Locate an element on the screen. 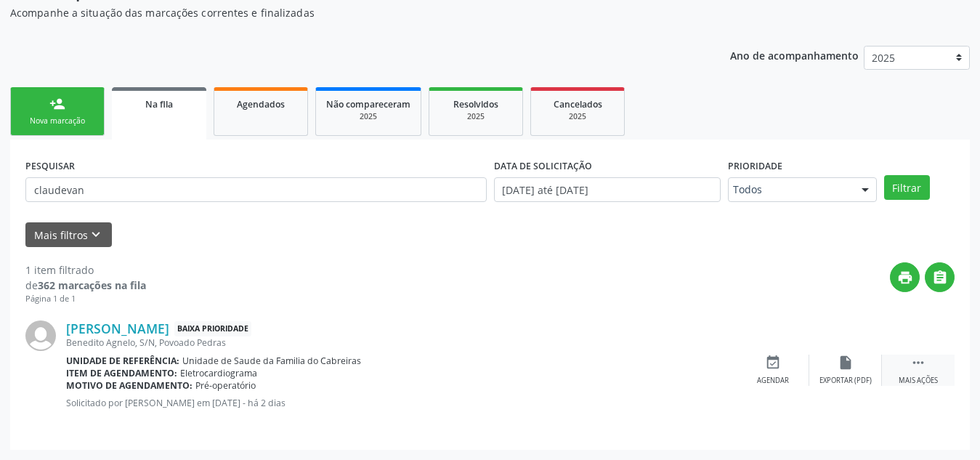 Image resolution: width=980 pixels, height=460 pixels. p: Acompanhe a situação das marcações correntes e finalizadas is located at coordinates (346, 12).